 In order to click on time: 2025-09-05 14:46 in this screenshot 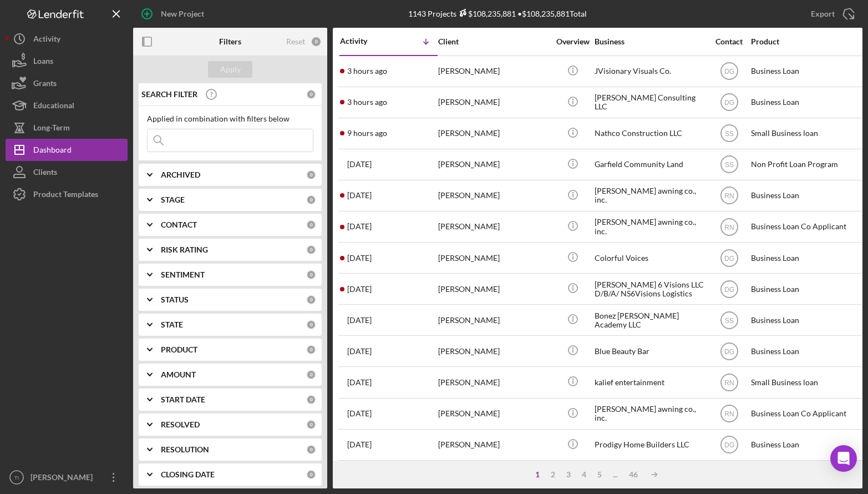, I will do `click(359, 196)`.